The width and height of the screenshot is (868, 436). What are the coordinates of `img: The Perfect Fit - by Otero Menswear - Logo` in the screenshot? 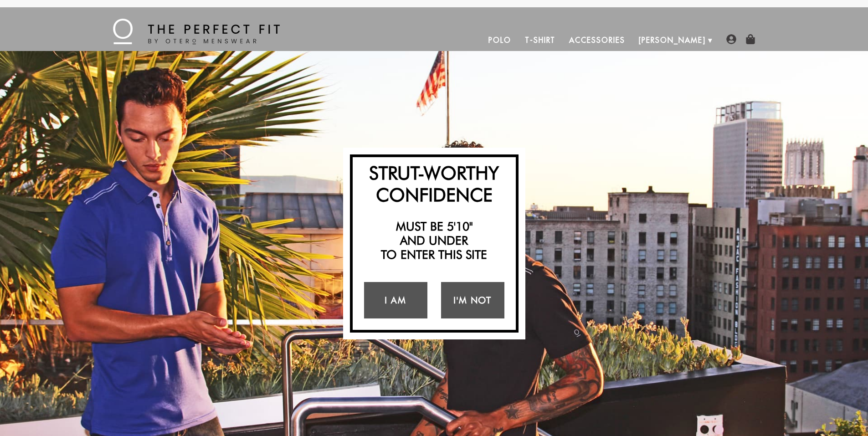 It's located at (196, 31).